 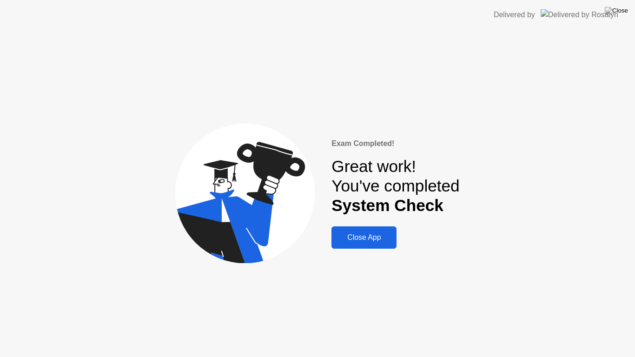 I want to click on div: Close App, so click(x=364, y=237).